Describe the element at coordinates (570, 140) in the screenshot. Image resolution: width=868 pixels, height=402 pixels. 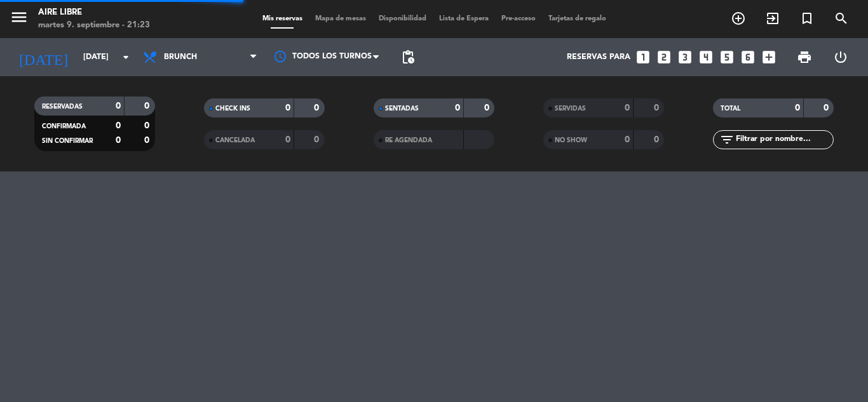
I see `span: NO SHOW` at that location.